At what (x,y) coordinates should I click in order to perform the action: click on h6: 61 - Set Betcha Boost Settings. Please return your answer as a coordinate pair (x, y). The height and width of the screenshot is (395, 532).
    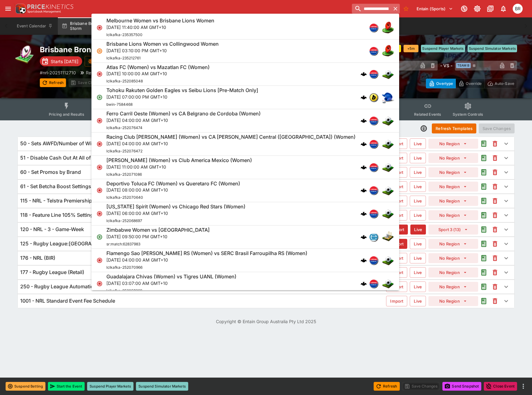
    Looking at the image, I should click on (56, 186).